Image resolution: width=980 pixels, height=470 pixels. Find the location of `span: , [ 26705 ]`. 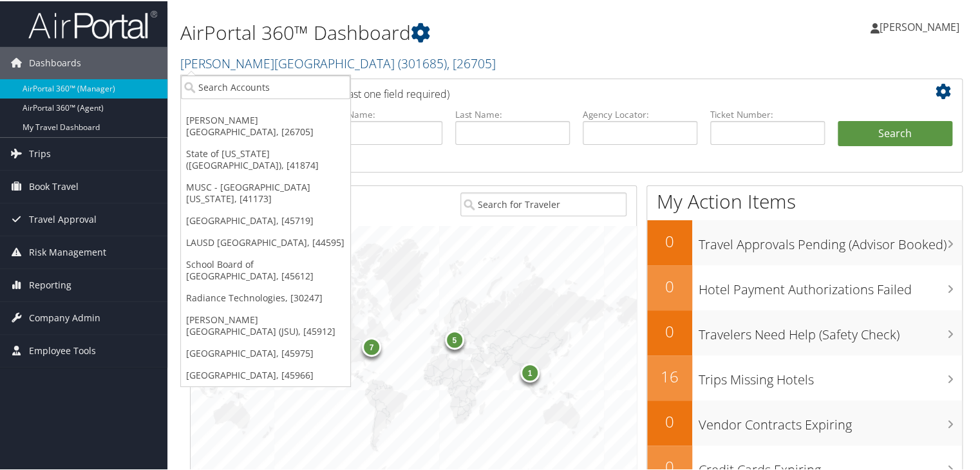

span: , [ 26705 ] is located at coordinates (471, 61).